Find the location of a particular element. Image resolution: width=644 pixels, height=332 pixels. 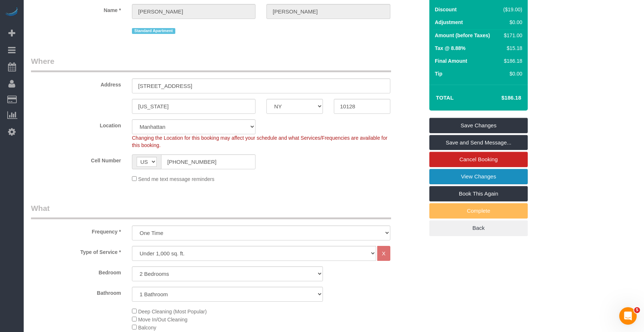

a: Back is located at coordinates (479, 228).